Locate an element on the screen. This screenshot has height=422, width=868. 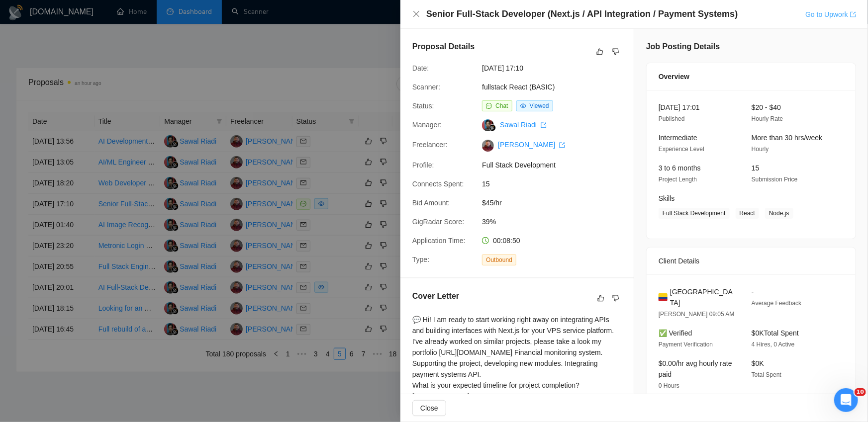
span: 10 is located at coordinates (860, 392).